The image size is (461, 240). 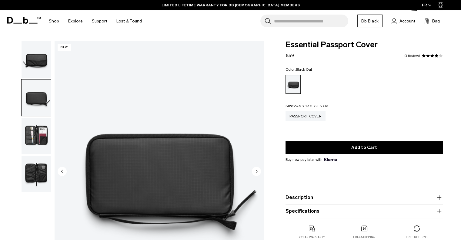 What do you see at coordinates (54, 21) in the screenshot?
I see `a: Shop` at bounding box center [54, 21].